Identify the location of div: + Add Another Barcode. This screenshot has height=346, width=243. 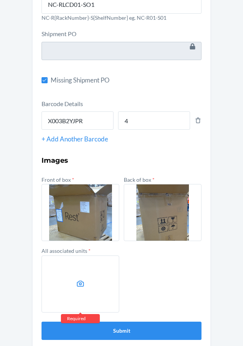
(121, 139).